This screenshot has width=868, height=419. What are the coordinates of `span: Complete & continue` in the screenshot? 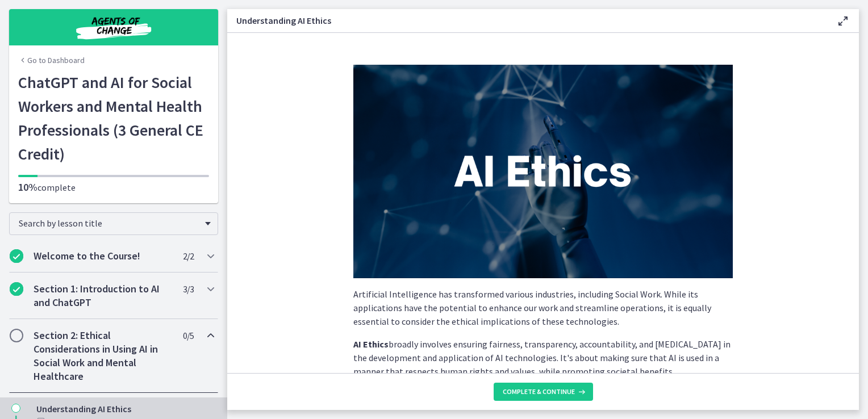 It's located at (539, 392).